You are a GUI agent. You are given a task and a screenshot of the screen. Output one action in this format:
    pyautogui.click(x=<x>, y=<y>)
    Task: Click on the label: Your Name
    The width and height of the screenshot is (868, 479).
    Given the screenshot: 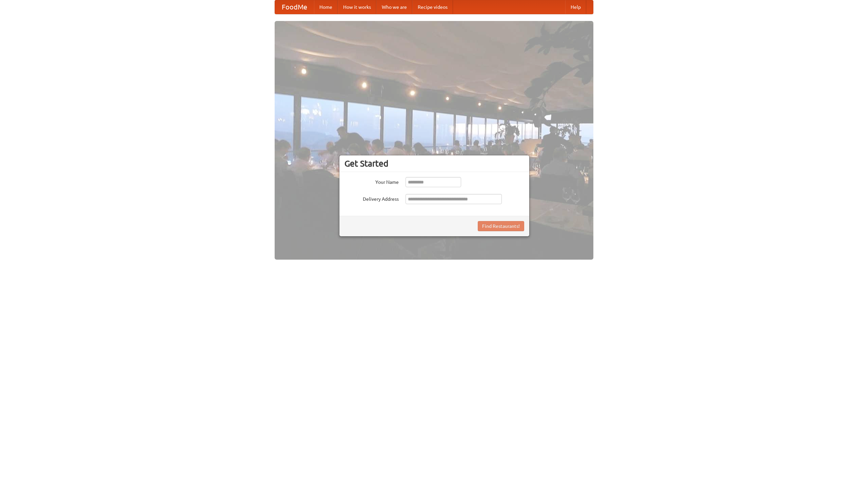 What is the action you would take?
    pyautogui.click(x=371, y=181)
    